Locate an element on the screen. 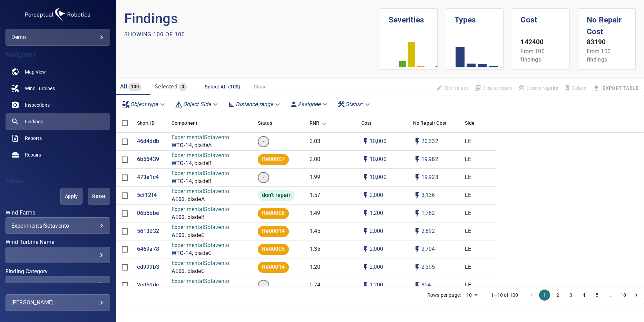 This screenshot has height=322, width=644. nav: pagination navigation is located at coordinates (584, 295).